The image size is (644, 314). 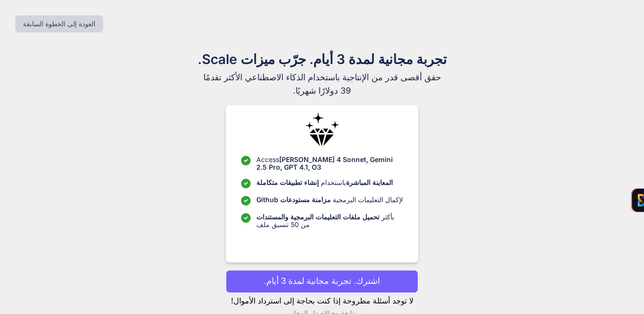 What do you see at coordinates (322, 301) in the screenshot?
I see `font: لا توجد أسئلة مطروحة إذا كنت بحاجة إلى استرداد الأموال!` at bounding box center [322, 301].